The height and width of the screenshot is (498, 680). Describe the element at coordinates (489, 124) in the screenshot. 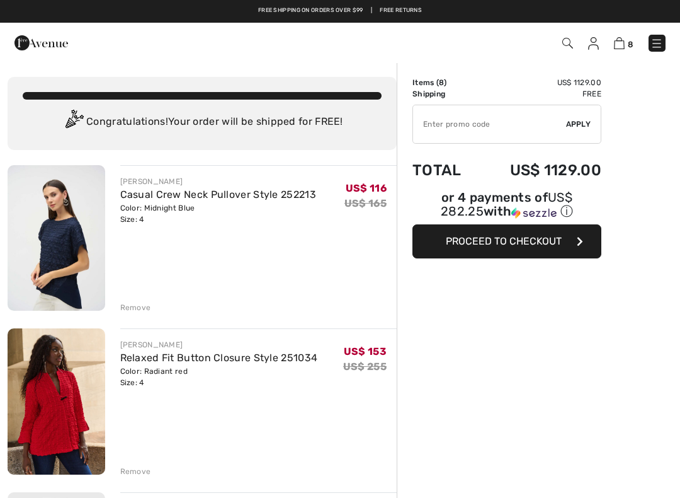

I see `input: Promo code` at that location.